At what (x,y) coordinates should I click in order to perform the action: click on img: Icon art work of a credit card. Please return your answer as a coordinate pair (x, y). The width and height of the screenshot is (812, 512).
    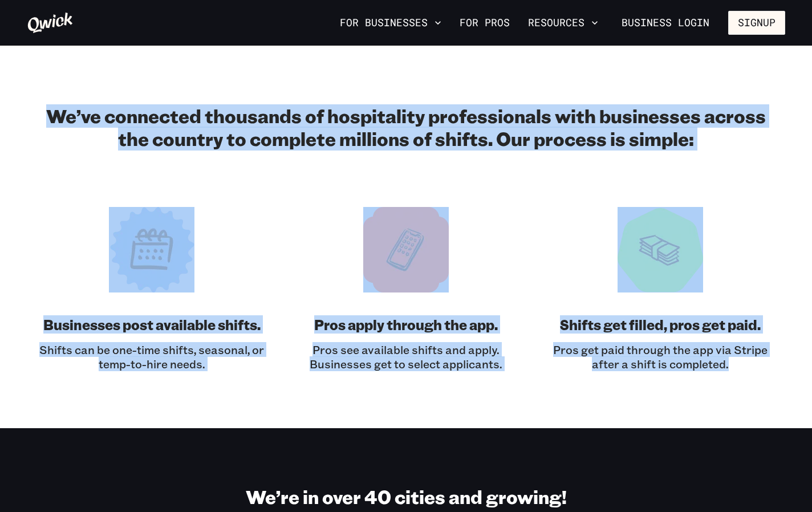
    Looking at the image, I should click on (660, 250).